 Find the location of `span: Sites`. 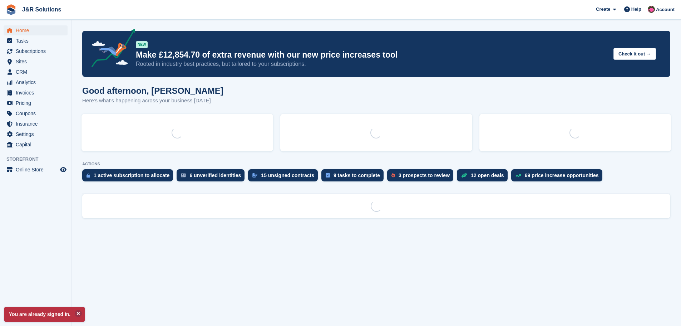

span: Sites is located at coordinates (37, 61).